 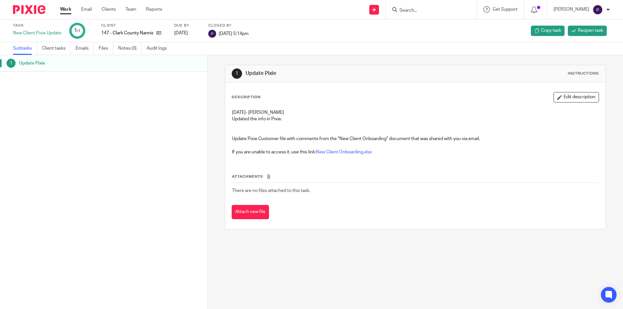 I want to click on div: New Client Pixie Update, so click(x=37, y=33).